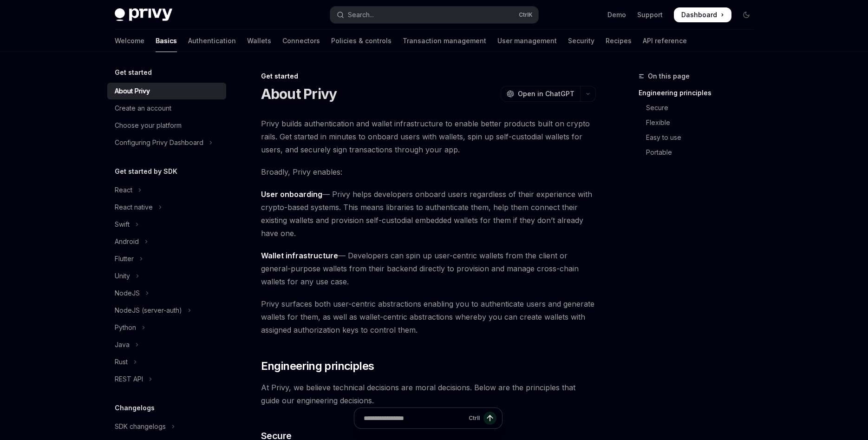  What do you see at coordinates (259, 41) in the screenshot?
I see `a: Wallets` at bounding box center [259, 41].